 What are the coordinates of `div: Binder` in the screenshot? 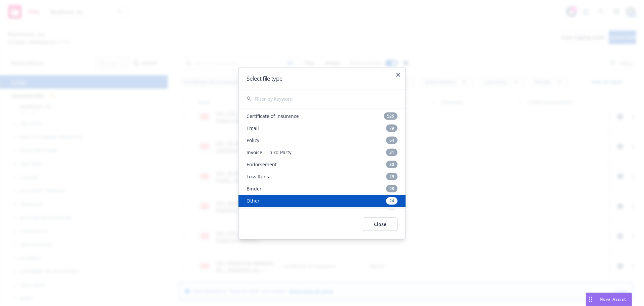 It's located at (322, 189).